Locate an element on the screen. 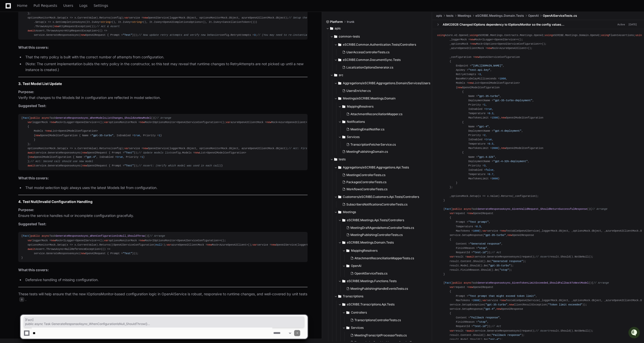  span: Pull Requests is located at coordinates (45, 6).